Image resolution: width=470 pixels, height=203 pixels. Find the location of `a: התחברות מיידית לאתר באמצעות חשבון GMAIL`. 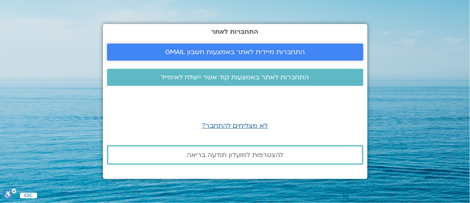

a: התחברות מיידית לאתר באמצעות חשבון GMAIL is located at coordinates (235, 52).